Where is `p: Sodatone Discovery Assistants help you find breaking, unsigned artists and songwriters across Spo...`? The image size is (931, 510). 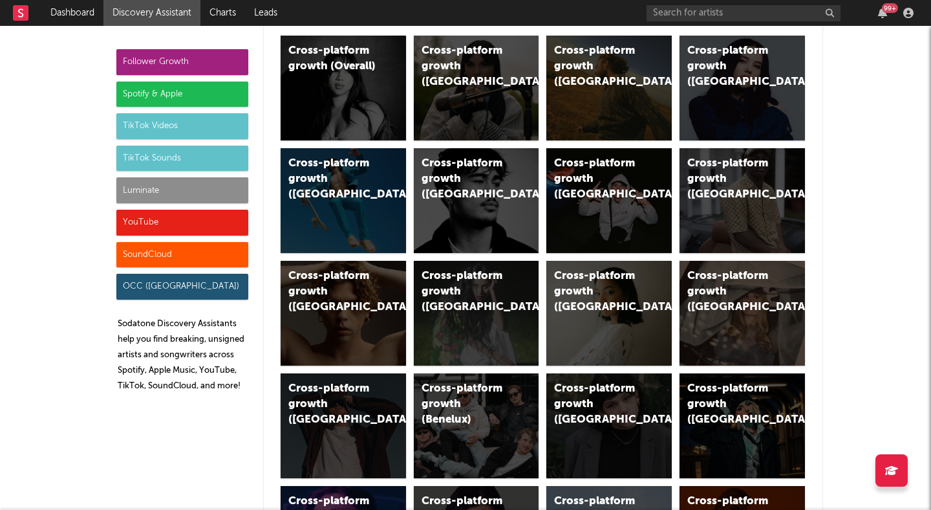
p: Sodatone Discovery Assistants help you find breaking, unsigned artists and songwriters across Spo... is located at coordinates (183, 355).